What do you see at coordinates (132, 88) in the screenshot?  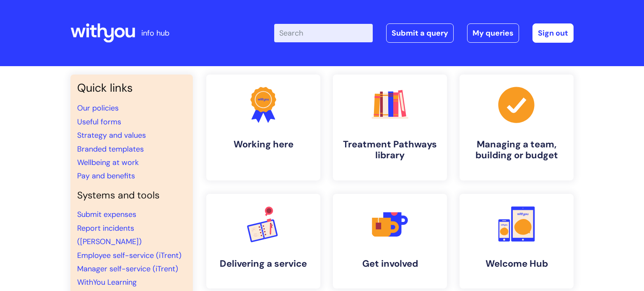 I see `h3: Quick links` at bounding box center [132, 88].